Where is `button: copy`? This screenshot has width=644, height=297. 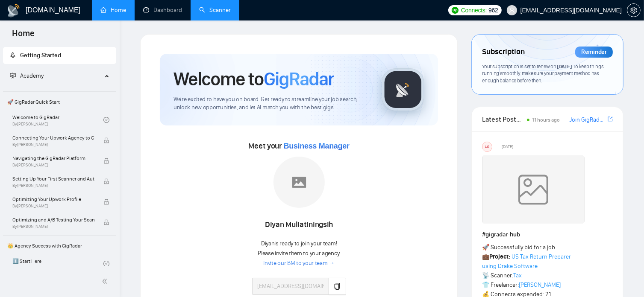 button: copy is located at coordinates (337, 286).